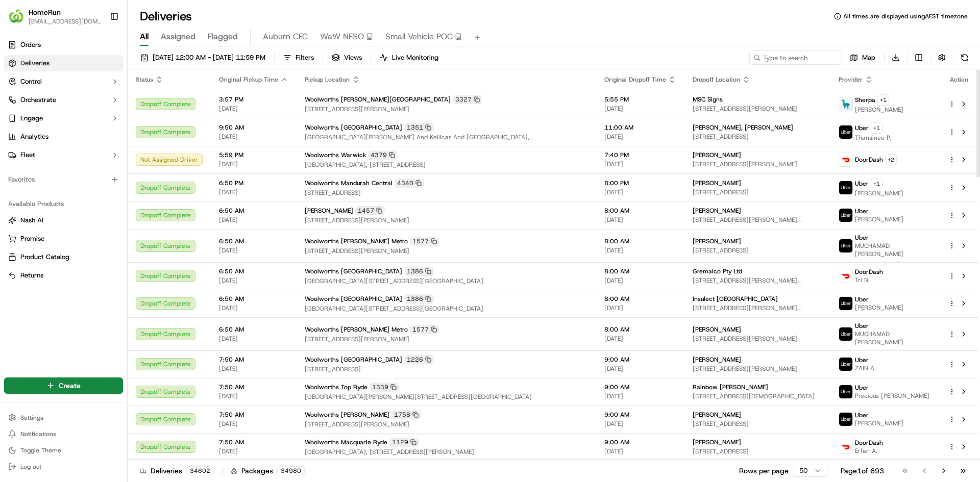 Image resolution: width=980 pixels, height=482 pixels. What do you see at coordinates (254, 183) in the screenshot?
I see `span: 6:50 PM` at bounding box center [254, 183].